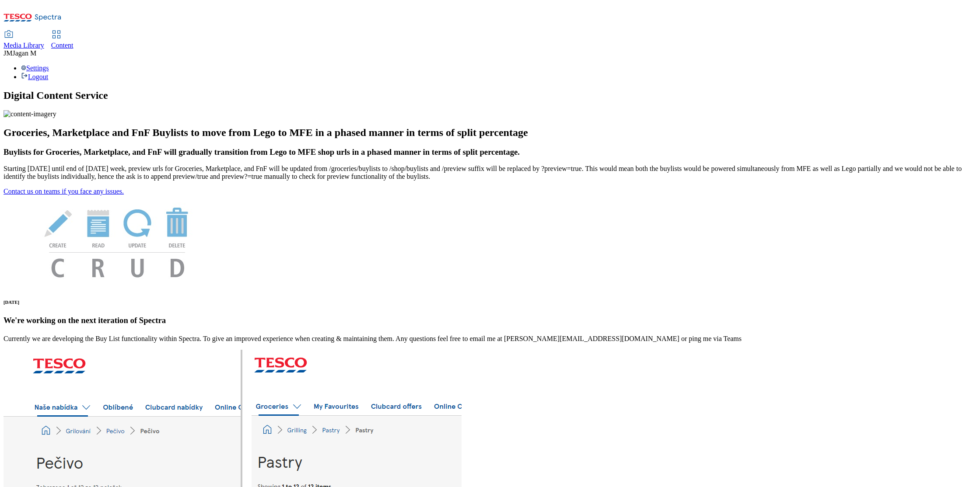 This screenshot has height=487, width=980. Describe the element at coordinates (24, 45) in the screenshot. I see `span: Media Library` at that location.